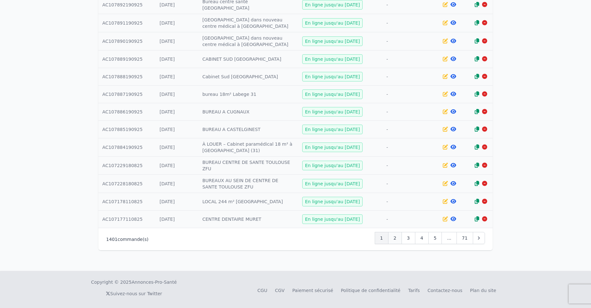 This screenshot has width=591, height=308. I want to click on td: AC107890190925, so click(127, 41).